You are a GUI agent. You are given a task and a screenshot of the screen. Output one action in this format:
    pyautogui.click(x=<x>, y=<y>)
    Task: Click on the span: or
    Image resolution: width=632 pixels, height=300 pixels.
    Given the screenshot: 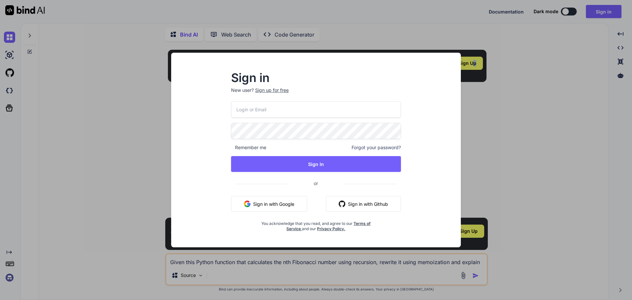 What is the action you would take?
    pyautogui.click(x=316, y=183)
    